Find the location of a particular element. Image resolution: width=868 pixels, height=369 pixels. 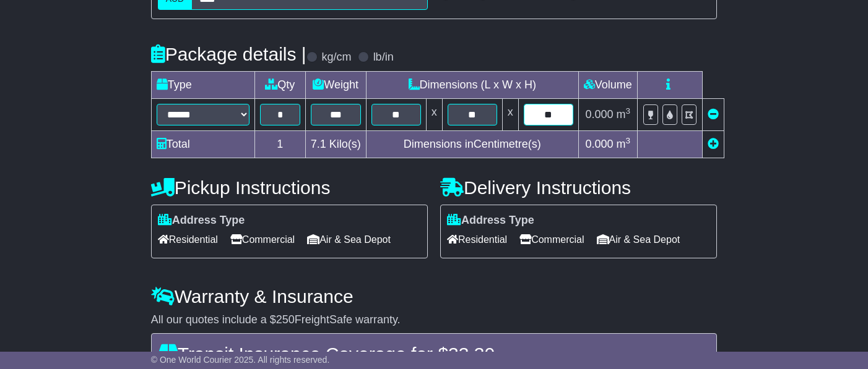

a: Add new item is located at coordinates (713, 144).